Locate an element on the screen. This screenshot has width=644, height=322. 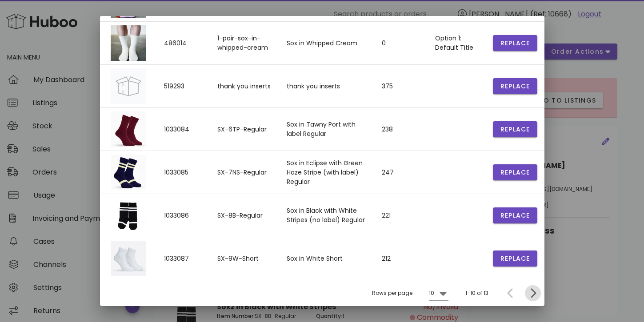
td: Sox in White Short is located at coordinates (327, 258).